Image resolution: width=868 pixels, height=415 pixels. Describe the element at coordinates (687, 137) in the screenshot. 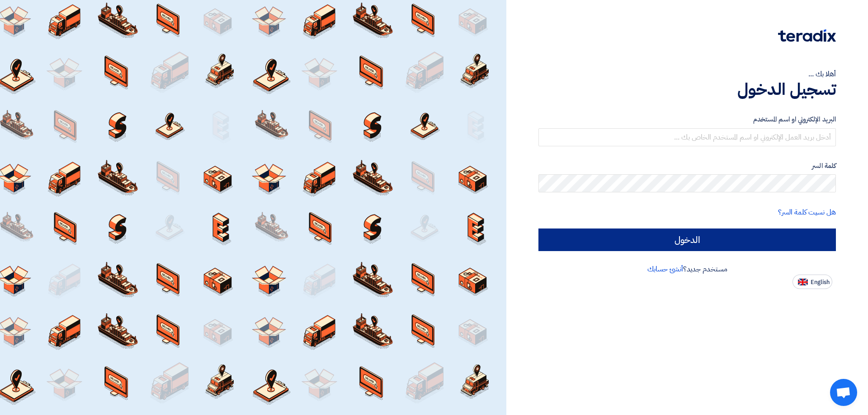

I see `input: أدخل بريد العمل الإلكتروني او اسم المستخدم الخاص بك ...` at that location.